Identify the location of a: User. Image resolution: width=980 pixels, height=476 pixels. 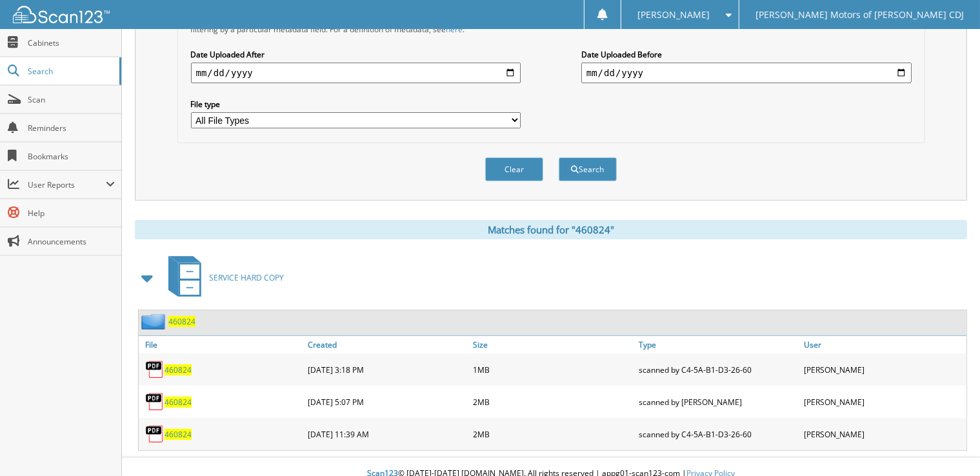
(883, 345).